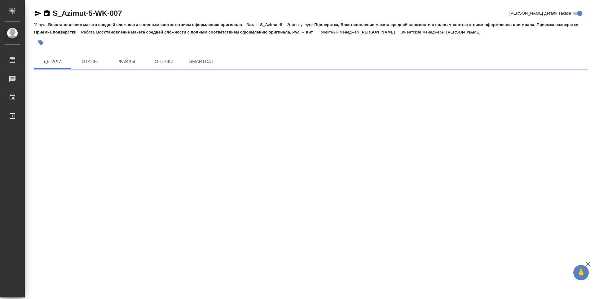 This screenshot has width=595, height=299. What do you see at coordinates (87, 13) in the screenshot?
I see `a: S_Azimut-5-WK-007` at bounding box center [87, 13].